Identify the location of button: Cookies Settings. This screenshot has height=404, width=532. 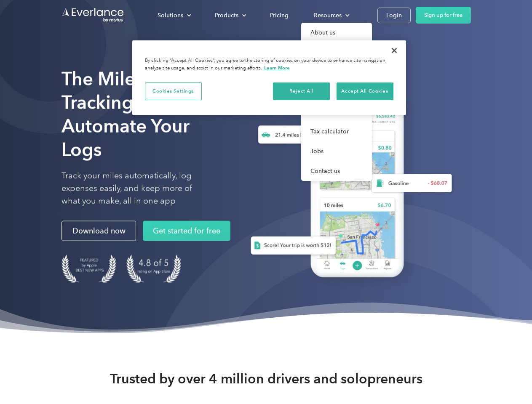
(173, 91).